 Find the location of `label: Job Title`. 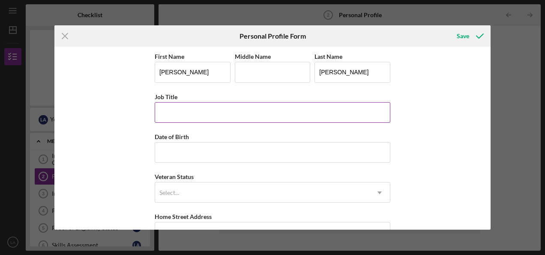

label: Job Title is located at coordinates (166, 96).